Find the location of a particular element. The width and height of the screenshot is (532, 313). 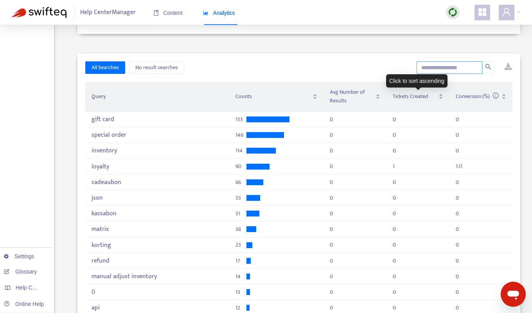

span: 66 is located at coordinates (239, 182).